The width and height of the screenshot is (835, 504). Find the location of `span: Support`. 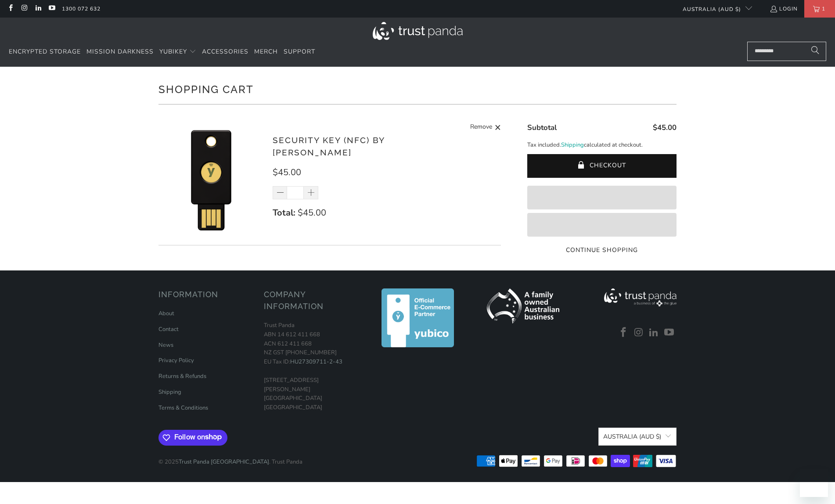

span: Support is located at coordinates (299, 52).